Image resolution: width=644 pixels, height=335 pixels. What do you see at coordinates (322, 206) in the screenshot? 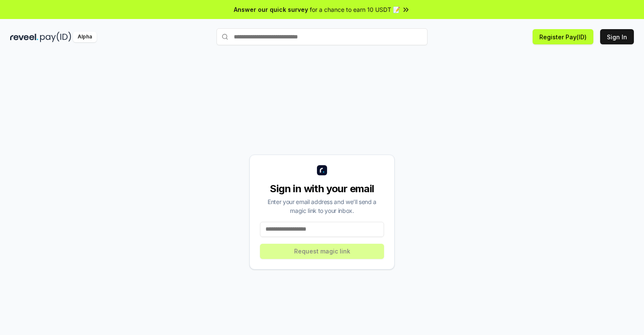
I see `div: Enter your email address and we’ll send a magic link to your inbox.` at bounding box center [322, 206].